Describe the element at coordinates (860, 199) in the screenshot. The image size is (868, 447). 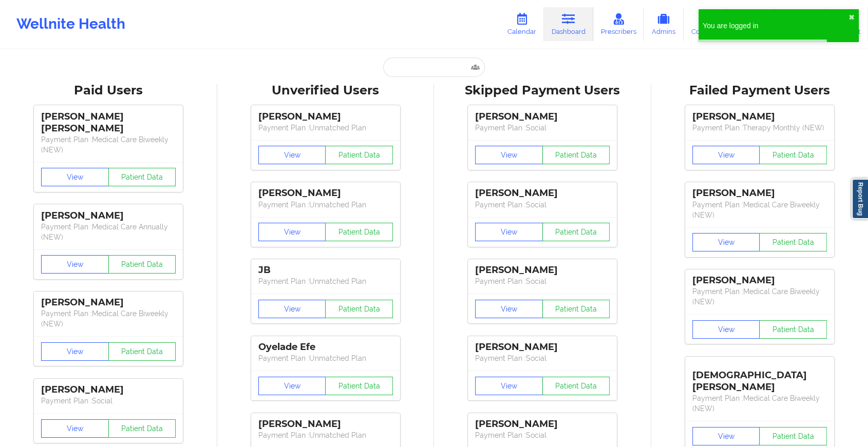
I see `a: Report Bug` at that location.